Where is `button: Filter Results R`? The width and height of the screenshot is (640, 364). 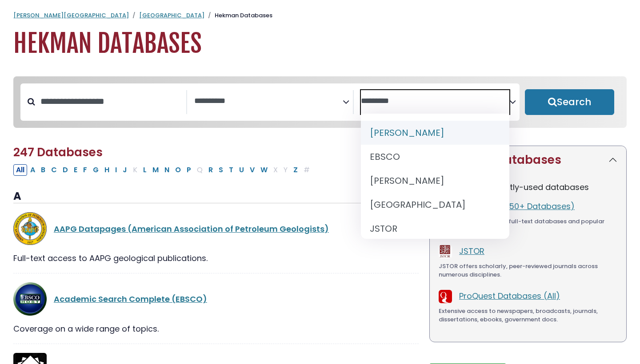 button: Filter Results R is located at coordinates (211, 170).